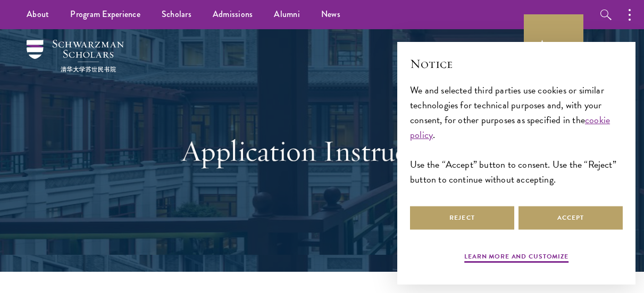  Describe the element at coordinates (75, 56) in the screenshot. I see `img: Schwarzman Scholars` at that location.